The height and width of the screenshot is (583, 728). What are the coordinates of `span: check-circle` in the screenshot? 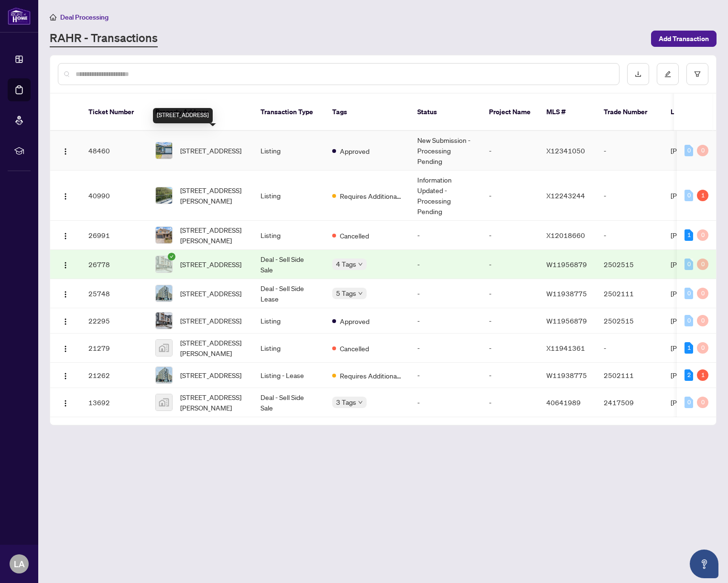 It's located at (171, 256).